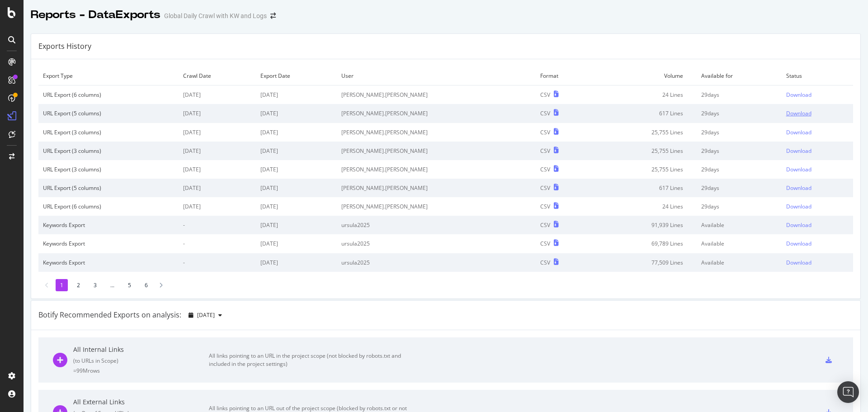 The image size is (868, 412). I want to click on td: Crawl Date, so click(217, 76).